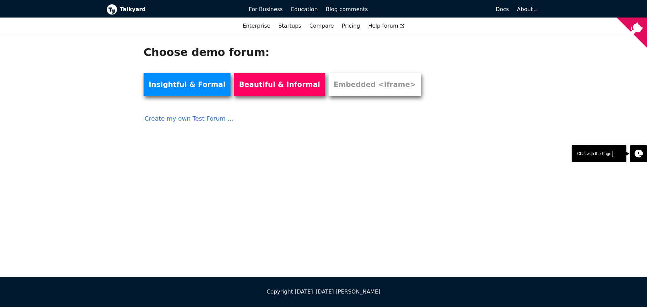 This screenshot has width=647, height=307. What do you see at coordinates (279, 85) in the screenshot?
I see `a: Beautiful & Informal` at bounding box center [279, 85].